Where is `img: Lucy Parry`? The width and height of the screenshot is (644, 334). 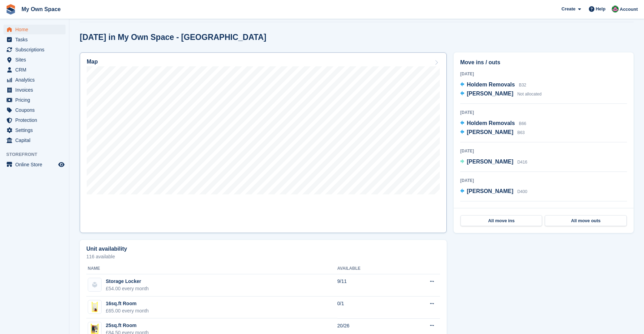 img: Lucy Parry is located at coordinates (614, 9).